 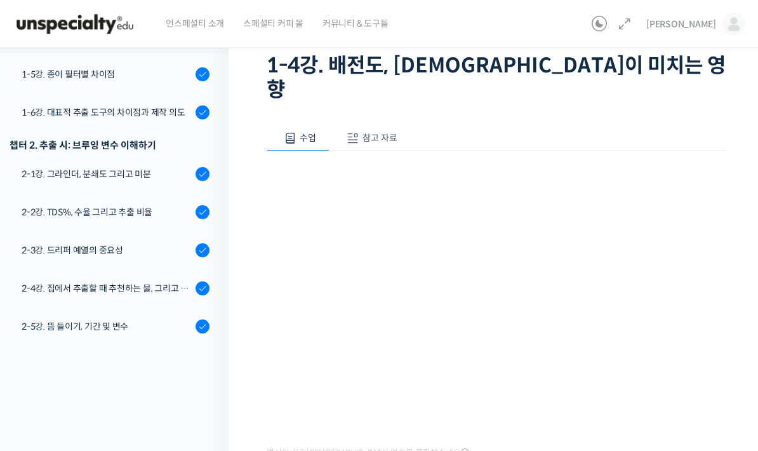 What do you see at coordinates (107, 174) in the screenshot?
I see `div: 2-1강. 그라인더, 분쇄도 그리고 미분` at bounding box center [107, 174].